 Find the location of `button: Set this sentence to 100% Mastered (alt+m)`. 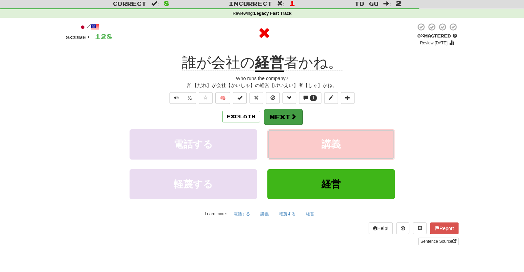

button: Set this sentence to 100% Mastered (alt+m) is located at coordinates (240, 98).